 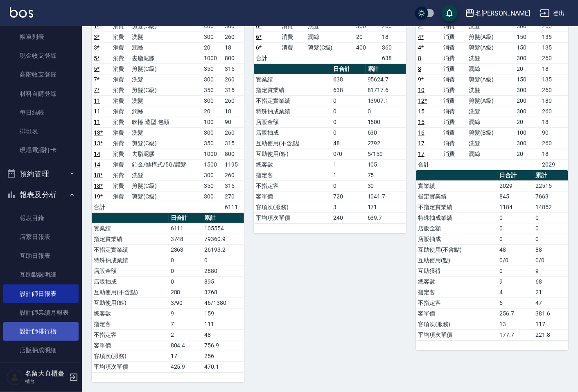 I want to click on td: 270, so click(x=233, y=196).